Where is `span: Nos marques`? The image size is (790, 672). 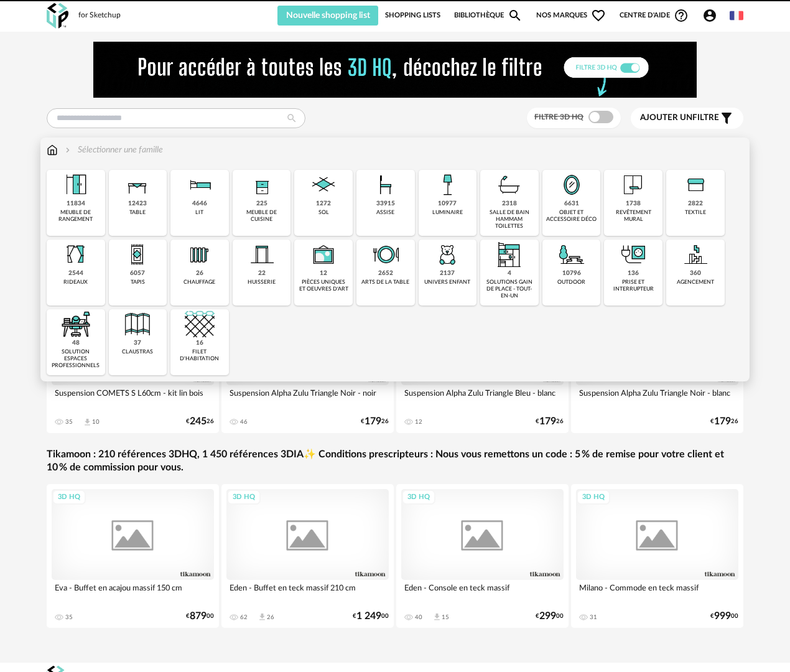
span: Nos marques is located at coordinates (571, 15).